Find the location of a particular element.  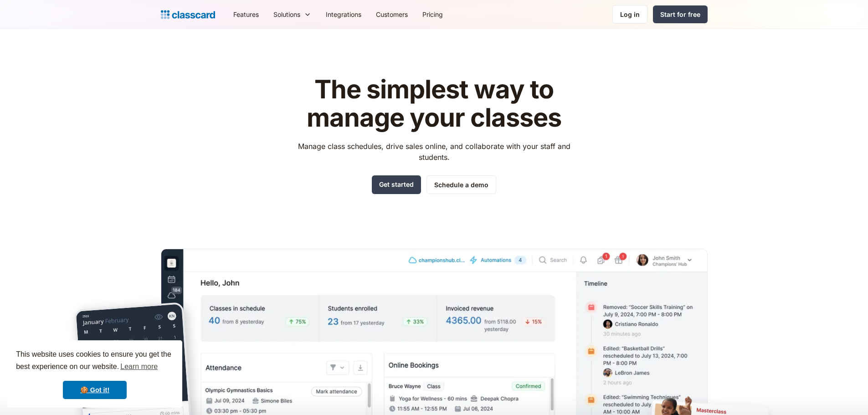

a: Logo is located at coordinates (188, 15).